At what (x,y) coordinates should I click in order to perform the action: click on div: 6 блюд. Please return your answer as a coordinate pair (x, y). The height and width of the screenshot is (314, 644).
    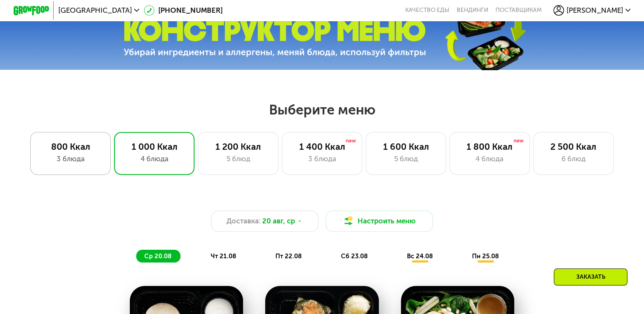
    Looking at the image, I should click on (573, 159).